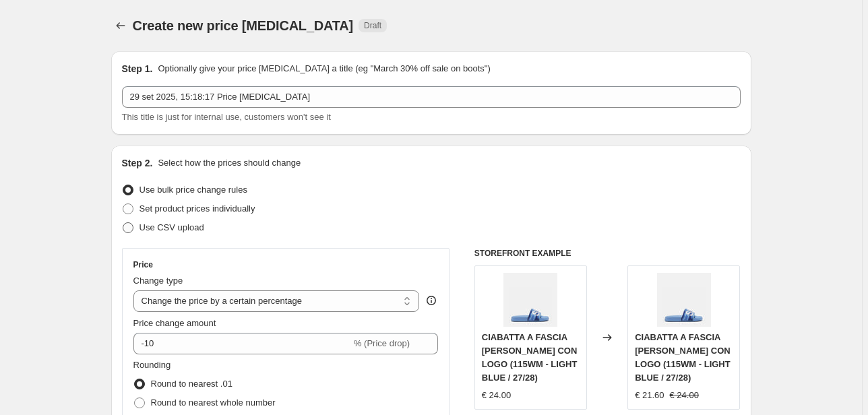 This screenshot has height=415, width=868. Describe the element at coordinates (193, 189) in the screenshot. I see `span: Use bulk price change rules` at that location.